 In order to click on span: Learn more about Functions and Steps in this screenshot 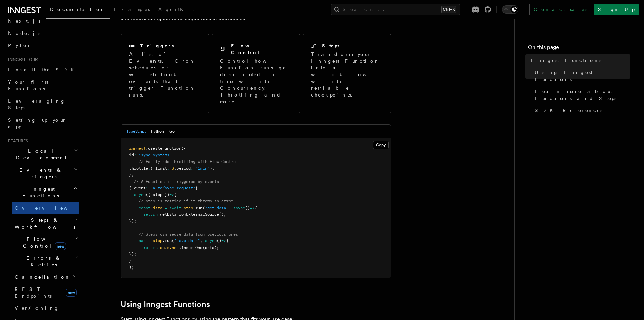, I will do `click(582, 95)`.